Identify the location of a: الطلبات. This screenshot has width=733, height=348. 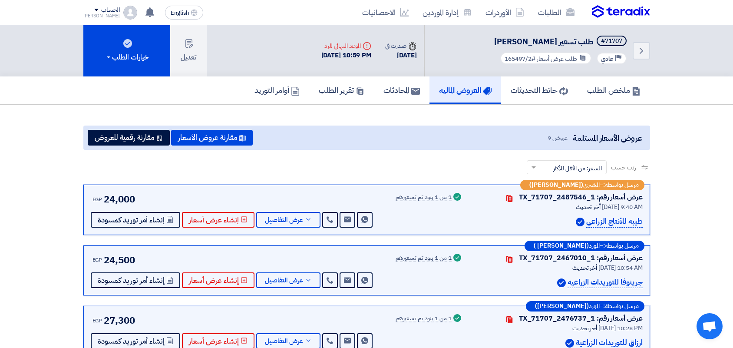
(556, 12).